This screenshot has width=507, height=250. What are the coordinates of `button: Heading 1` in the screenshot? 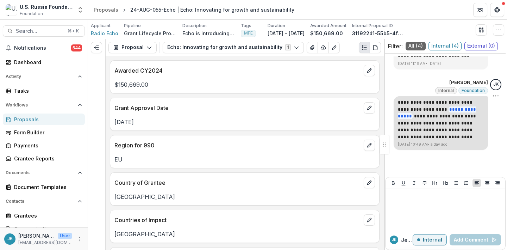 It's located at (435, 183).